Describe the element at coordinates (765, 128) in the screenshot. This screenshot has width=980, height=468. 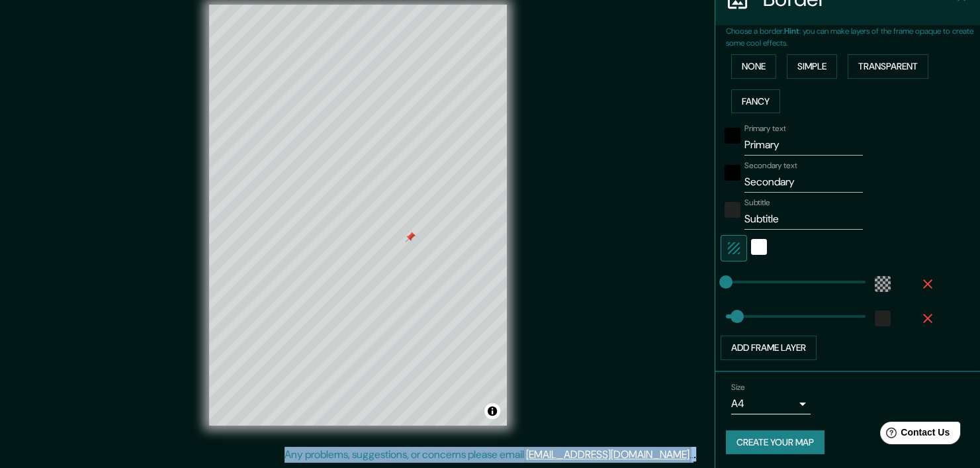
I see `label: Primary text` at that location.